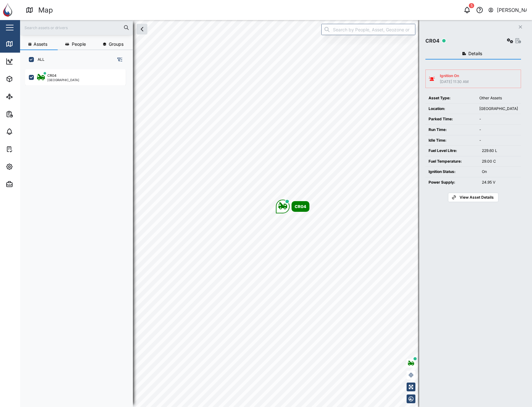  I want to click on div: Reports, so click(27, 114).